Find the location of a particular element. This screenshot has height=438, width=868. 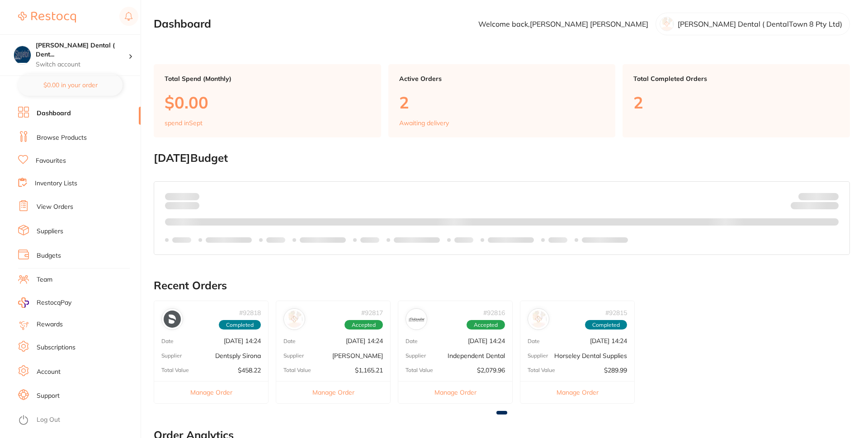

a: Suppliers is located at coordinates (49, 231).